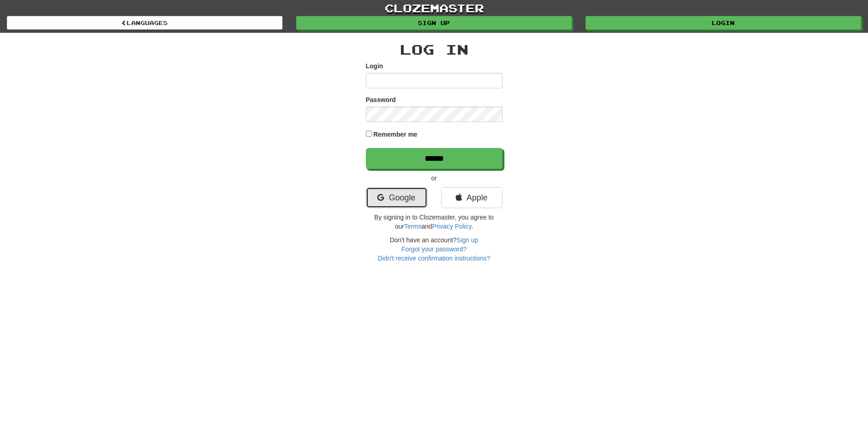 Image resolution: width=868 pixels, height=434 pixels. What do you see at coordinates (434, 222) in the screenshot?
I see `p: By signing in to Clozemaster, you agree to our and .` at bounding box center [434, 222].